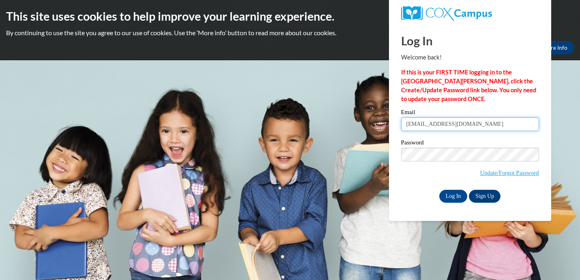 This screenshot has height=280, width=580. What do you see at coordinates (453, 197) in the screenshot?
I see `input: Log In` at bounding box center [453, 197].